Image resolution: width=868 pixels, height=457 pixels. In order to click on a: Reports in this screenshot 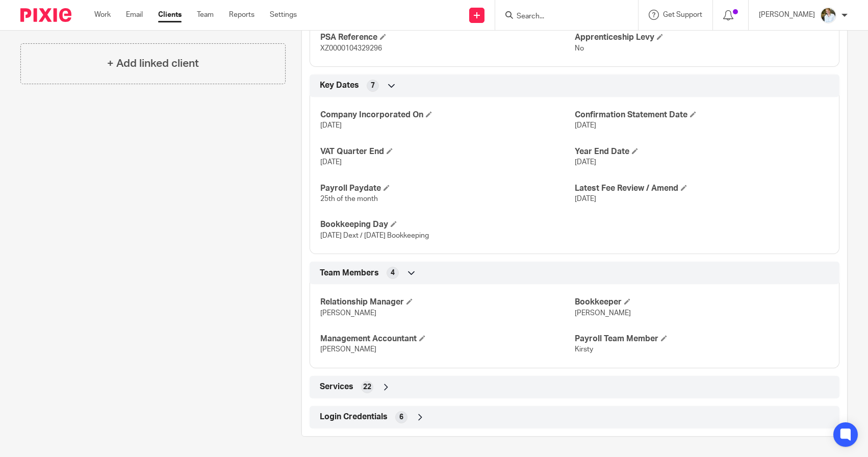, I will do `click(242, 15)`.